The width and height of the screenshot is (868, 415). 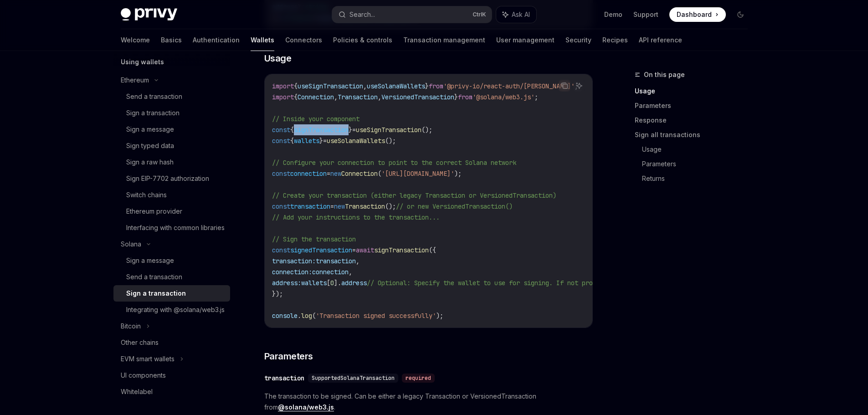 I want to click on span: // Sign the transaction, so click(x=314, y=239).